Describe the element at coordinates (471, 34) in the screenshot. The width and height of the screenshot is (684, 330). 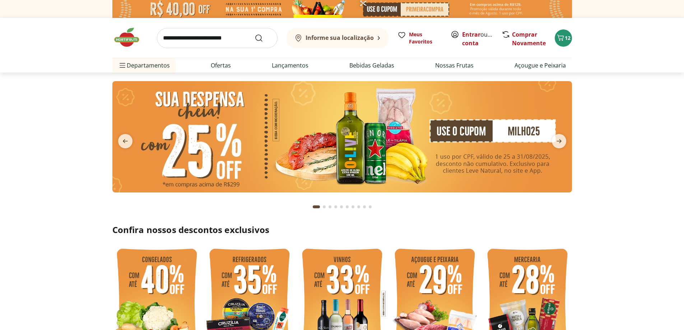
I see `a: Entrar` at that location.